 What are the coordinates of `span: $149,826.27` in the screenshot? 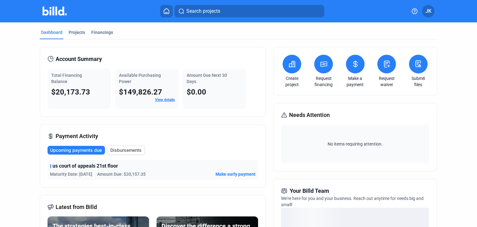 It's located at (140, 92).